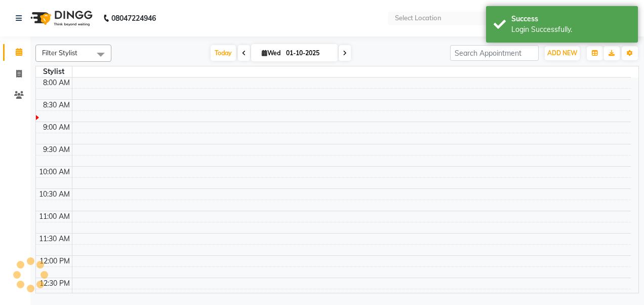 Image resolution: width=644 pixels, height=305 pixels. Describe the element at coordinates (60, 53) in the screenshot. I see `span: Filter Stylist` at that location.